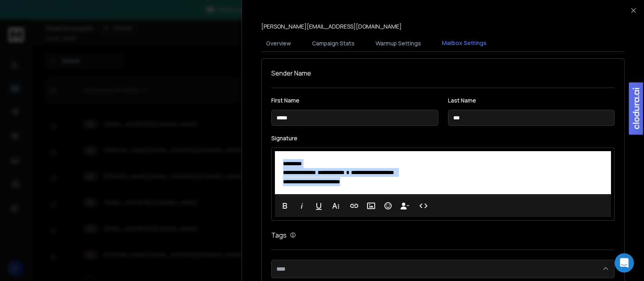 This screenshot has width=644, height=281. What do you see at coordinates (624, 263) in the screenshot?
I see `div: Open Intercom Messenger` at bounding box center [624, 263].